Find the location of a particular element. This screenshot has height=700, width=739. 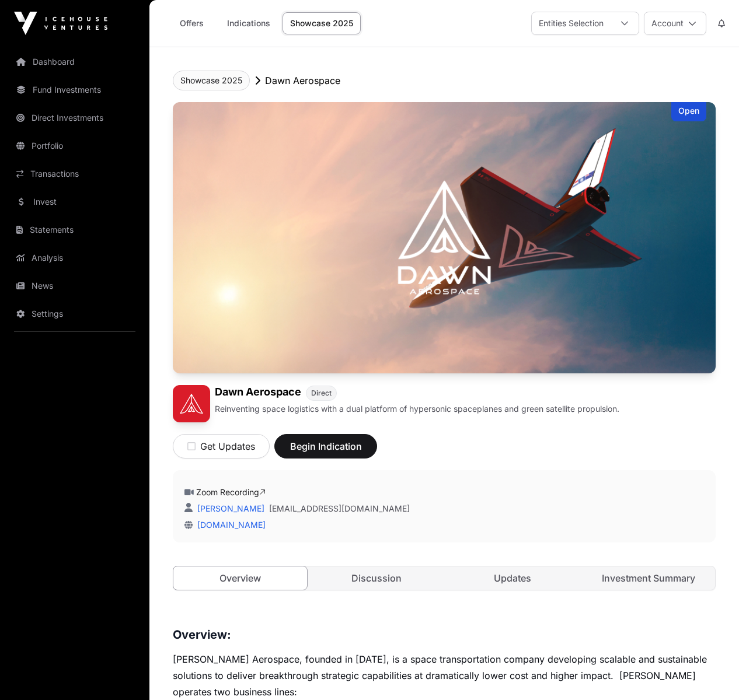

a: Direct Investments is located at coordinates (75, 118).